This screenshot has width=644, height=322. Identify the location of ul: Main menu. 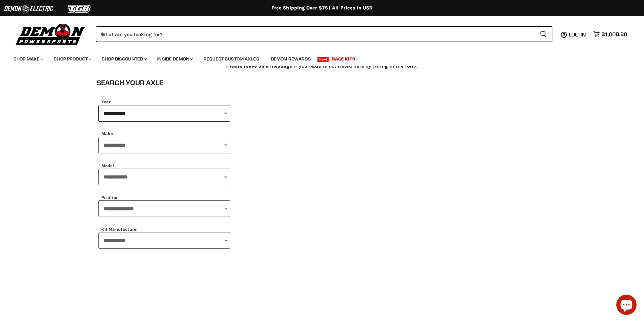
(317, 57).